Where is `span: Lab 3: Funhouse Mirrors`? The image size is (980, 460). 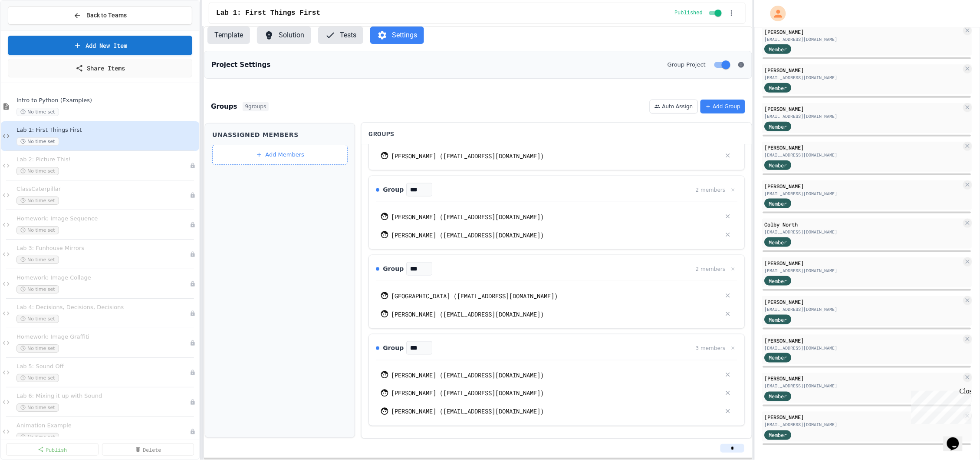 span: Lab 3: Funhouse Mirrors is located at coordinates (103, 248).